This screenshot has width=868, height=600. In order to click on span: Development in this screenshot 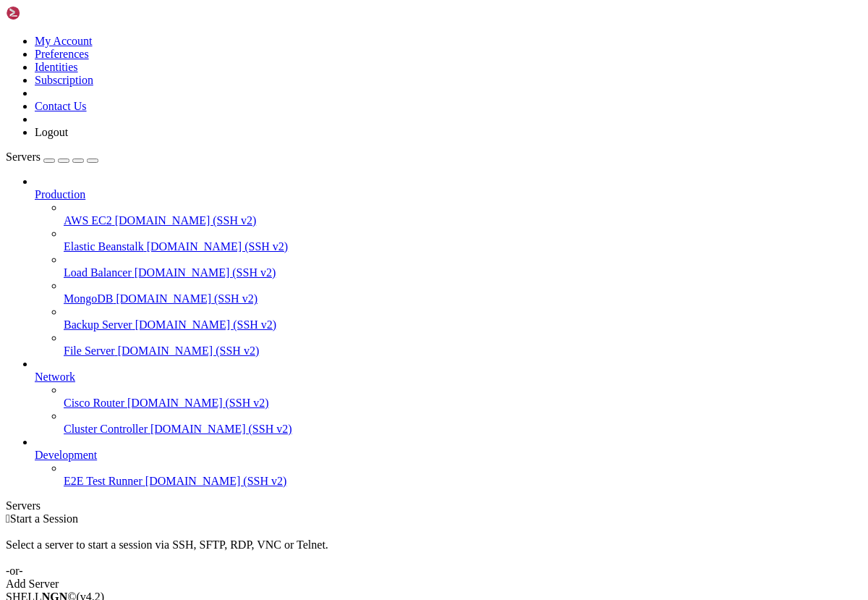, I will do `click(66, 454)`.